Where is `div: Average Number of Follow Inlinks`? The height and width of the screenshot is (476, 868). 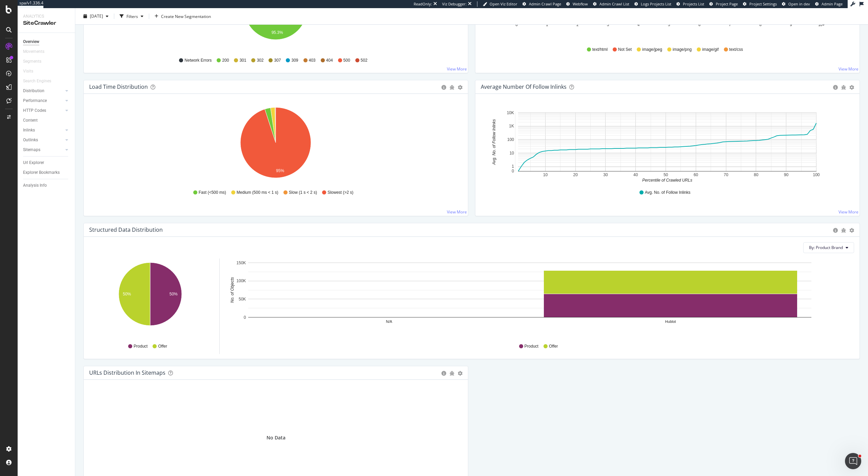 div: Average Number of Follow Inlinks is located at coordinates (523, 87).